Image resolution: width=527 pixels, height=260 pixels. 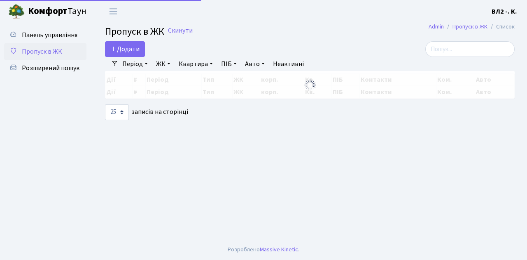 What do you see at coordinates (49, 35) in the screenshot?
I see `span: Панель управління` at bounding box center [49, 35].